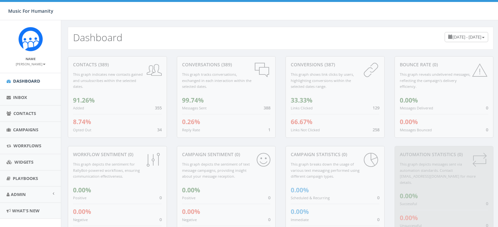  I want to click on span: 0.26%, so click(191, 122).